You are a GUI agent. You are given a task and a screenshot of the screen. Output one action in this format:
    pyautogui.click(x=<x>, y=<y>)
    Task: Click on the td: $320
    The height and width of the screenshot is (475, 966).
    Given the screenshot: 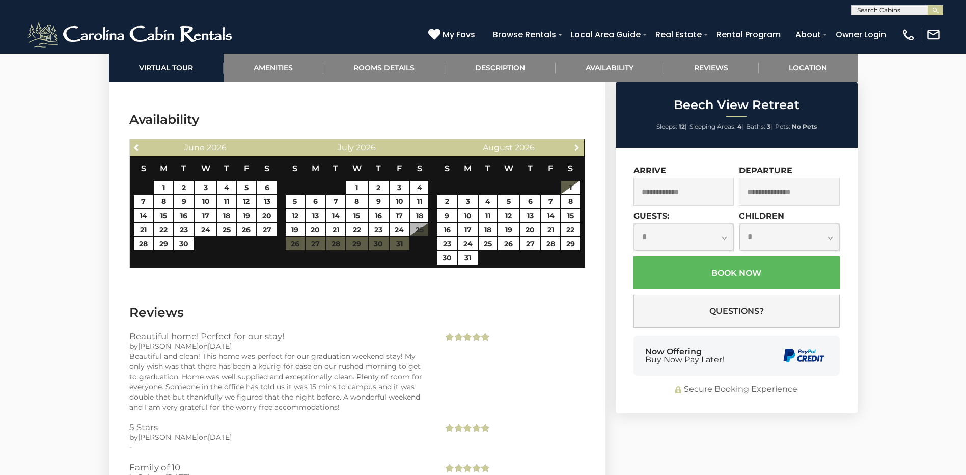 What is the action you would take?
    pyautogui.click(x=246, y=215)
    